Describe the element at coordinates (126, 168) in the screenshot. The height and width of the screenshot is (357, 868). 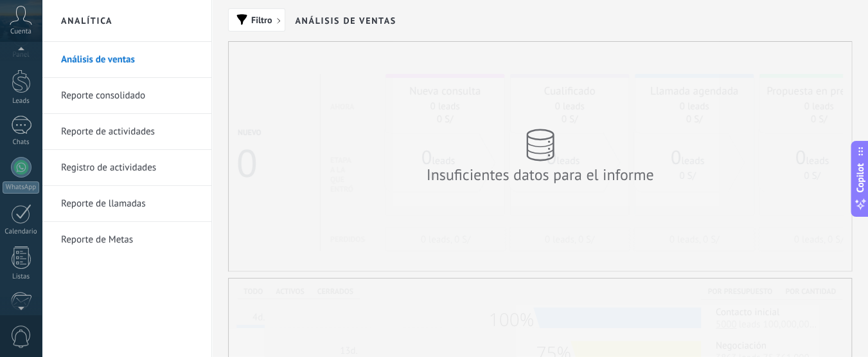
I see `li: Registro de actividades` at that location.